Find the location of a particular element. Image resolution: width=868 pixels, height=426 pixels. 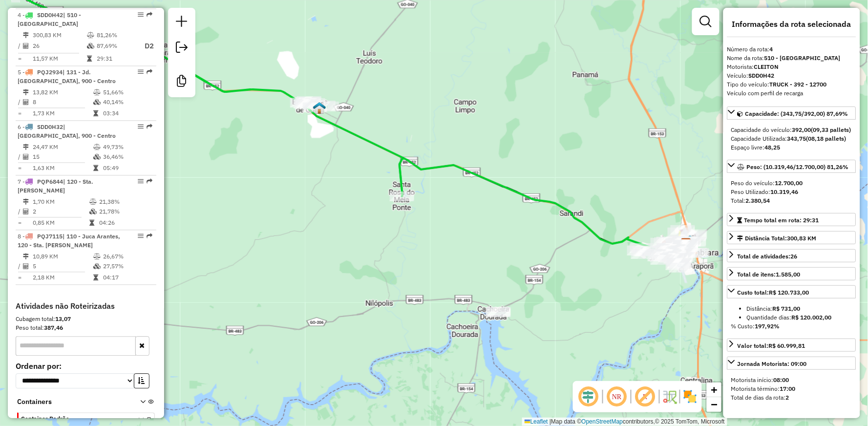

a: OpenStreetMap is located at coordinates (602, 422).